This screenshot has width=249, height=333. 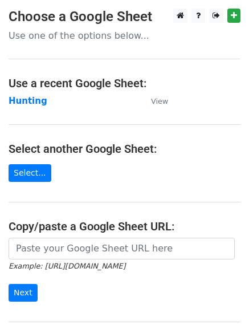 What do you see at coordinates (30, 173) in the screenshot?
I see `a: Select...` at bounding box center [30, 173].